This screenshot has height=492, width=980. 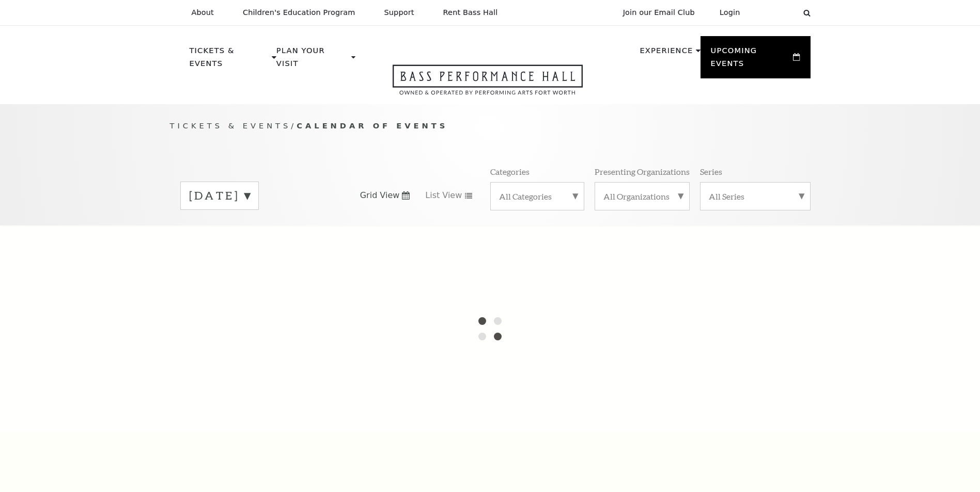 I want to click on label: All Organizations, so click(x=642, y=196).